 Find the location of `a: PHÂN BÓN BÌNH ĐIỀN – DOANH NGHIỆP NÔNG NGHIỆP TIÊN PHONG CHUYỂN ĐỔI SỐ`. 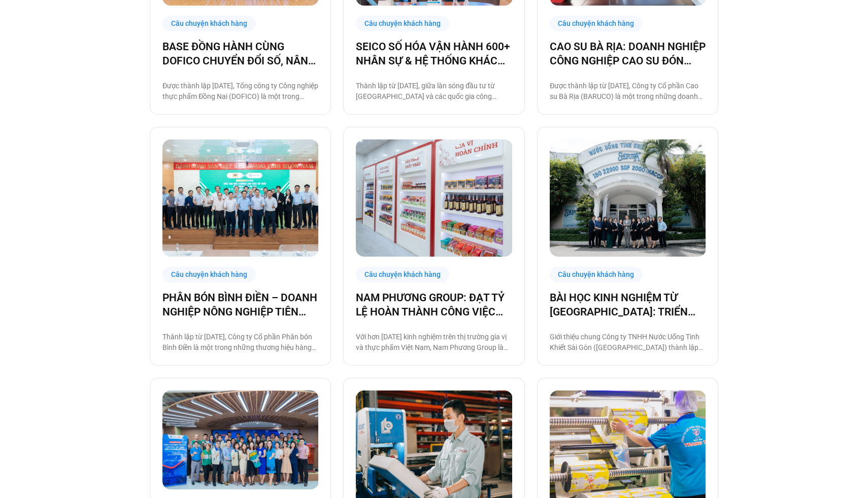

a: PHÂN BÓN BÌNH ĐIỀN – DOANH NGHIỆP NÔNG NGHIỆP TIÊN PHONG CHUYỂN ĐỔI SỐ is located at coordinates (240, 305).